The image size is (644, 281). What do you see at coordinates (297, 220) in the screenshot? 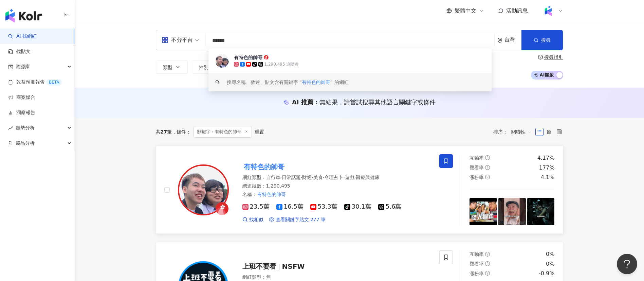
I see `a: 查看關鍵字貼文 277 筆` at bounding box center [297, 220].